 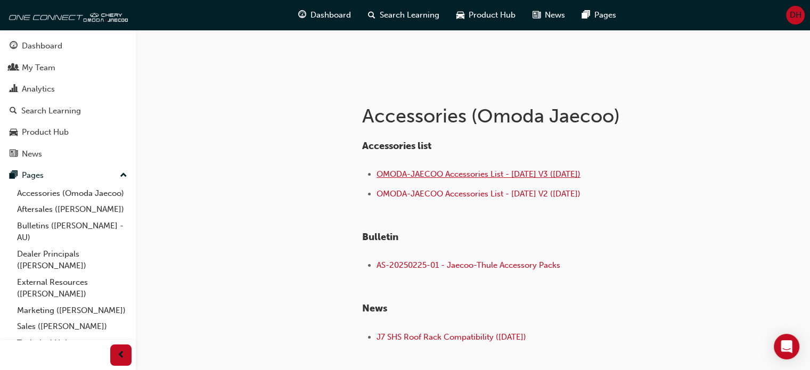 I want to click on span: prev-icon, so click(x=121, y=355).